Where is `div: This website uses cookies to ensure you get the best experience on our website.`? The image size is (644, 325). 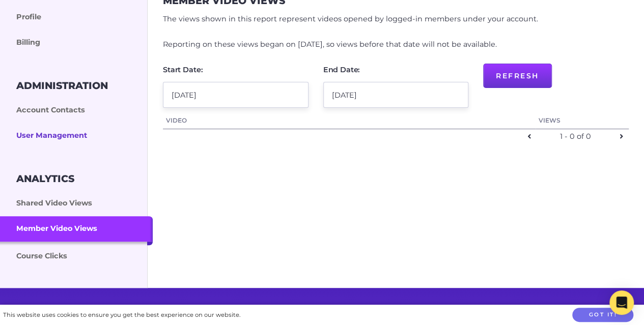
div: This website uses cookies to ensure you get the best experience on our website. is located at coordinates (122, 315).